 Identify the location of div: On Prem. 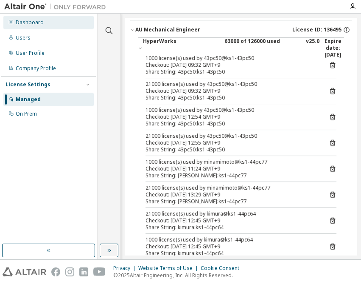
(26, 114).